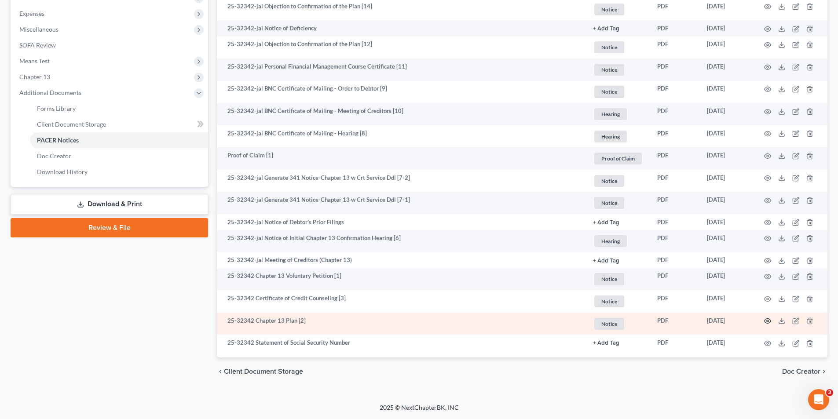  I want to click on span: Means Test, so click(34, 61).